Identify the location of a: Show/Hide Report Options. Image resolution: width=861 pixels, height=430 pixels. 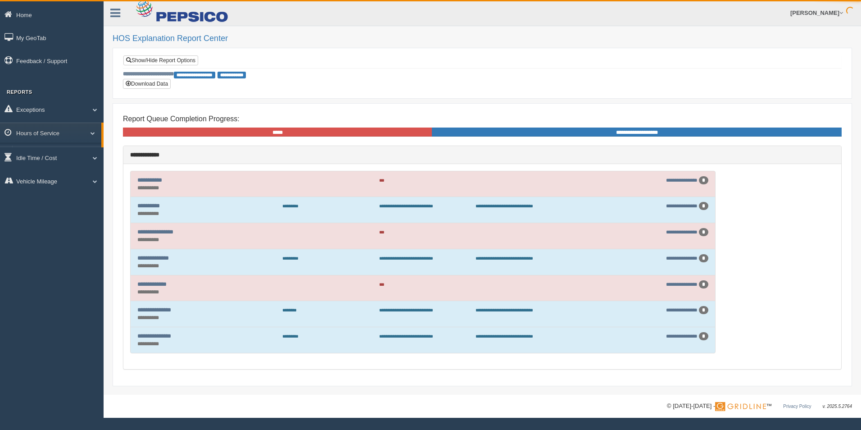
(161, 60).